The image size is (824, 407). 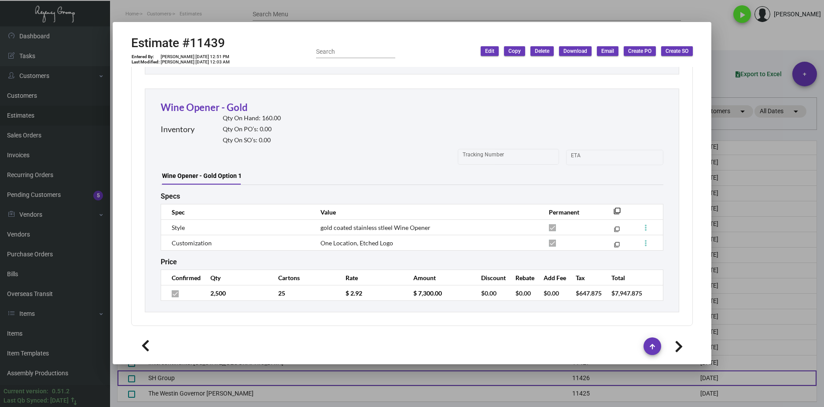 What do you see at coordinates (61, 391) in the screenshot?
I see `div: 0.51.2` at bounding box center [61, 391].